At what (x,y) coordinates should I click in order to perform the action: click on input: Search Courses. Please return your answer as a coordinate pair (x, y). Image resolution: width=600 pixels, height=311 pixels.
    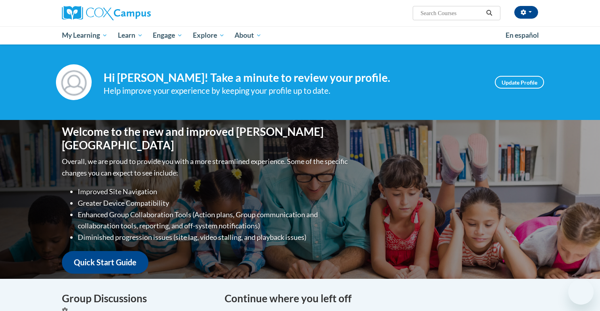
    Looking at the image, I should click on (451, 13).